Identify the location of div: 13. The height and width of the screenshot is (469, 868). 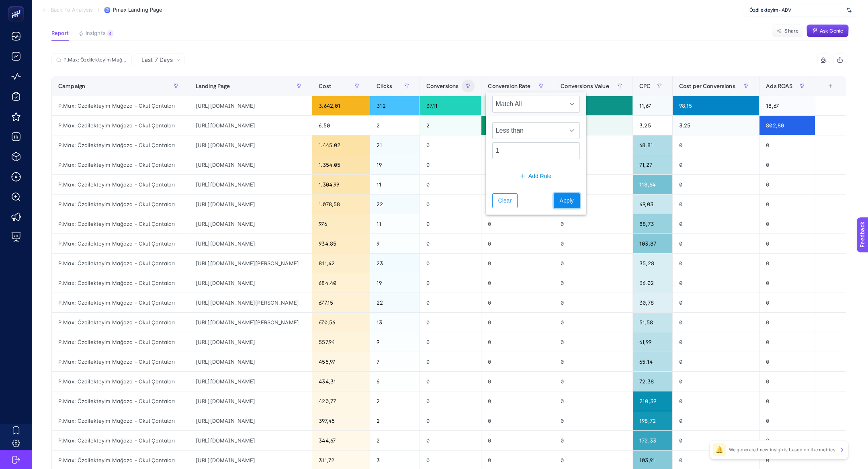
(394, 322).